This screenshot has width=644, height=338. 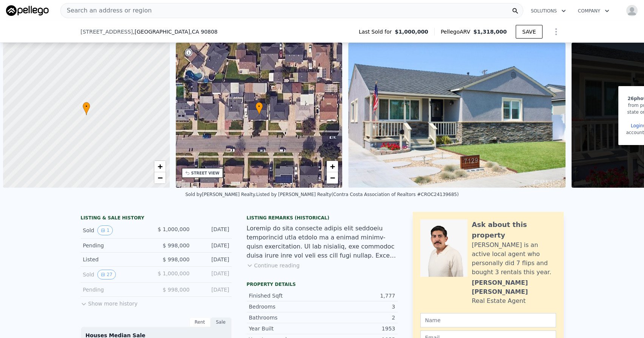 What do you see at coordinates (594, 11) in the screenshot?
I see `button: Company` at bounding box center [594, 11].